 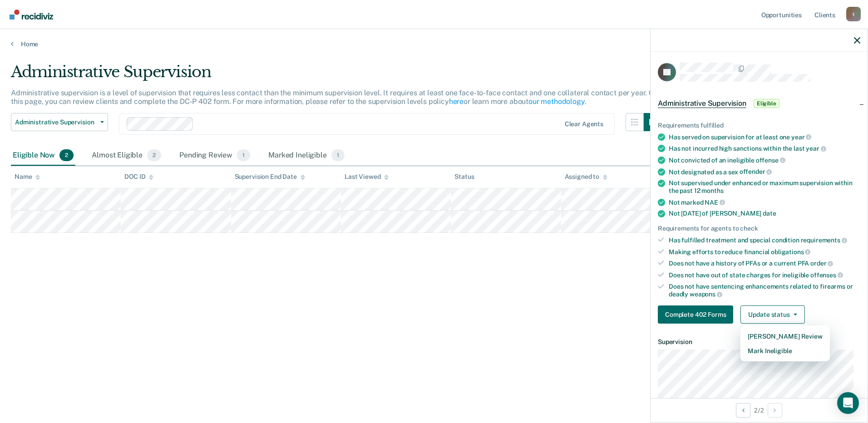 What do you see at coordinates (706, 294) in the screenshot?
I see `span: weapons` at bounding box center [706, 294].